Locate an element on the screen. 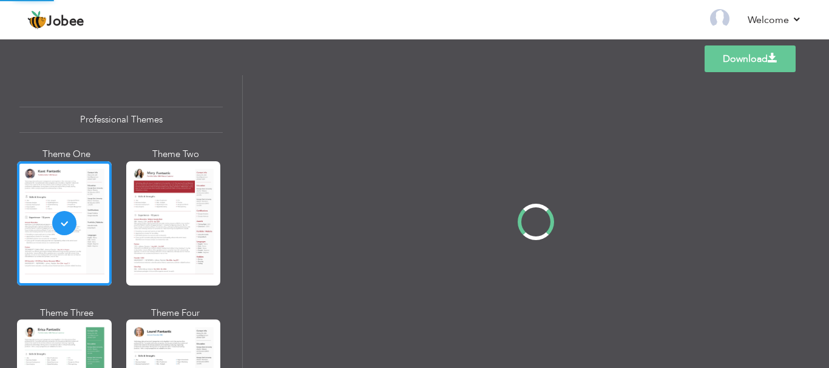  span: Jobee is located at coordinates (66, 22).